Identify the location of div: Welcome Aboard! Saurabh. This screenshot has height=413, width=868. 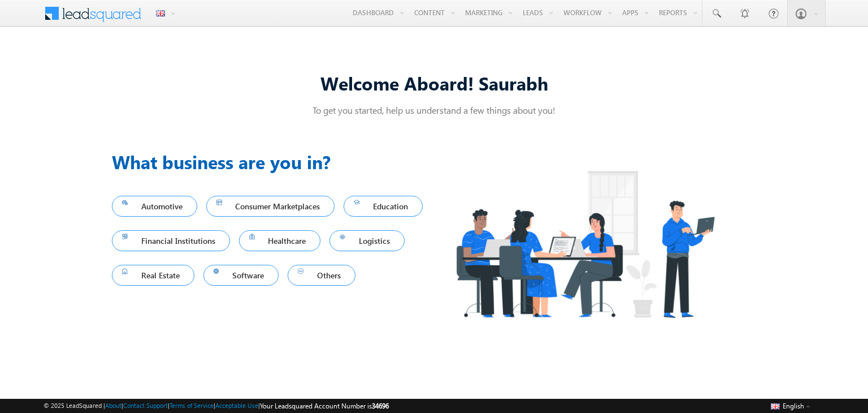
(434, 82).